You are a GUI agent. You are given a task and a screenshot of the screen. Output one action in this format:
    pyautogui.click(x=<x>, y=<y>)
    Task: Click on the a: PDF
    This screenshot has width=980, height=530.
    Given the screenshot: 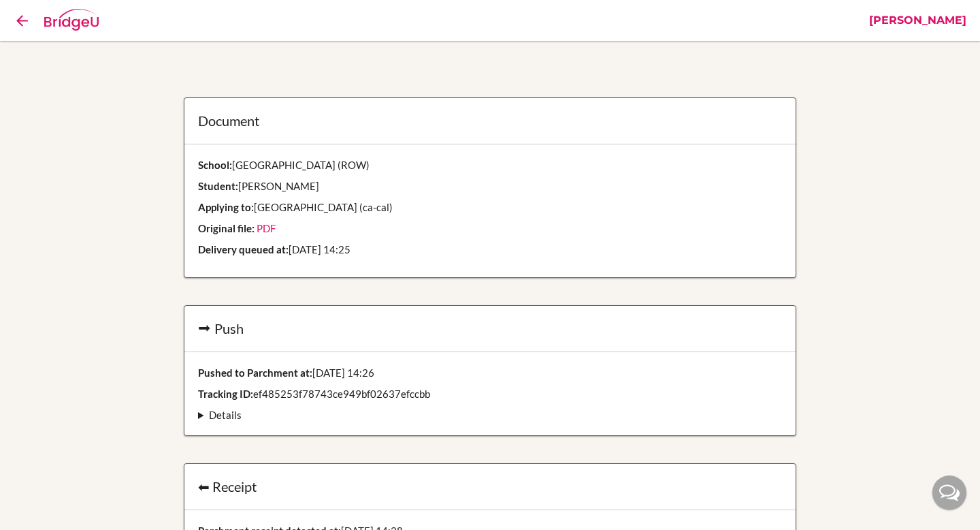 What is the action you would take?
    pyautogui.click(x=266, y=228)
    